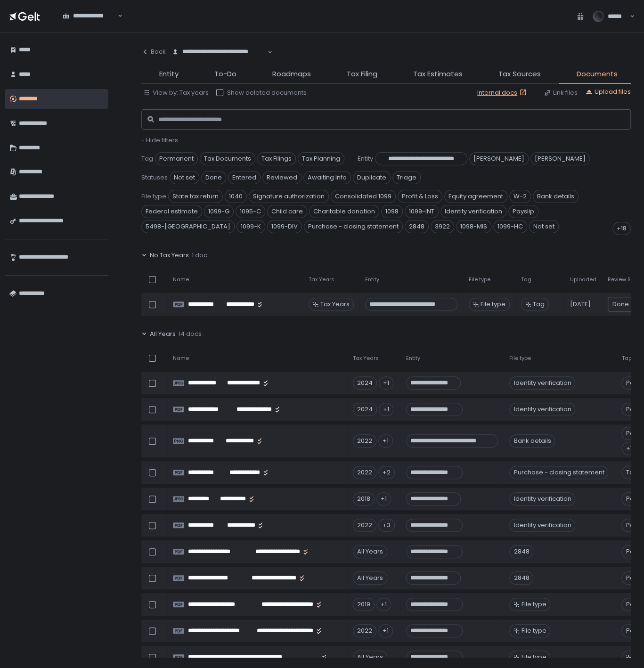 This screenshot has height=668, width=644. What do you see at coordinates (417, 226) in the screenshot?
I see `span: 2848` at bounding box center [417, 226].